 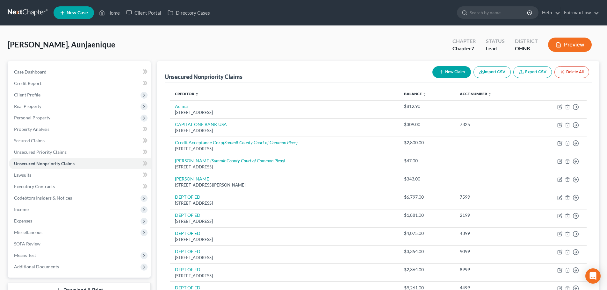 I want to click on a: Credit Acceptance Corp(Summit County Court of Common Pleas), so click(x=236, y=142).